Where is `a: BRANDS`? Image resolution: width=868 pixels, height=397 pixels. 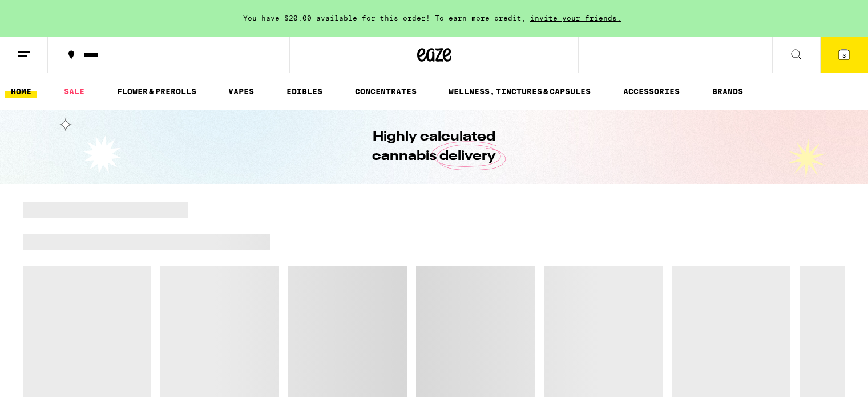
a: BRANDS is located at coordinates (727, 91).